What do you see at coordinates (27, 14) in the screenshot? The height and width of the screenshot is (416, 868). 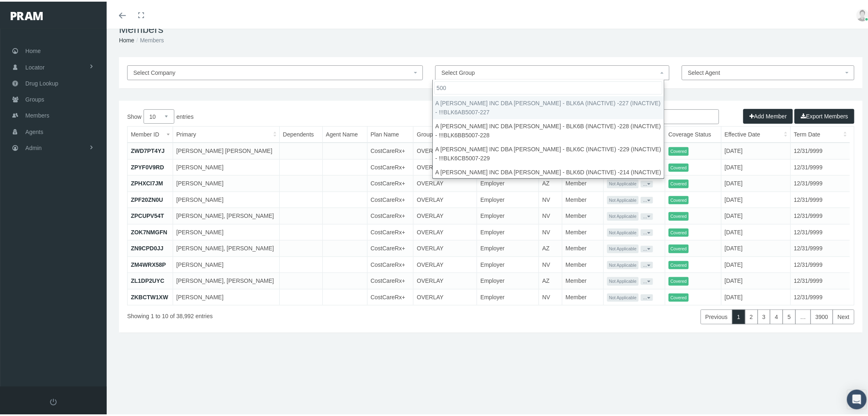 I see `img: PRAM_20_x_78.png` at bounding box center [27, 14].